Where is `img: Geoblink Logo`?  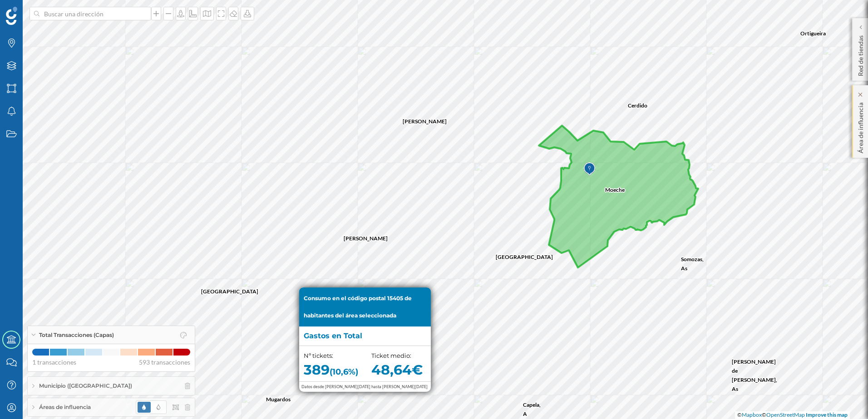 img: Geoblink Logo is located at coordinates (11, 16).